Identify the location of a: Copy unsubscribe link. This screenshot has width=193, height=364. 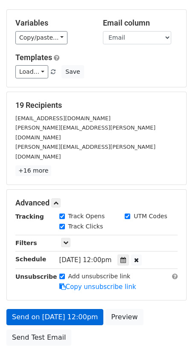
(98, 287).